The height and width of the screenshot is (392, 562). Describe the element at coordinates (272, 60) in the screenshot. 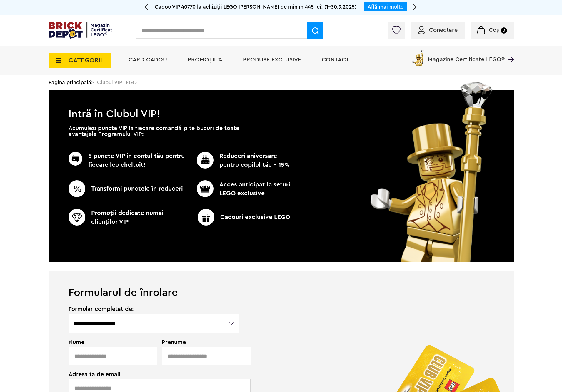

I see `span: Produse exclusive` at that location.